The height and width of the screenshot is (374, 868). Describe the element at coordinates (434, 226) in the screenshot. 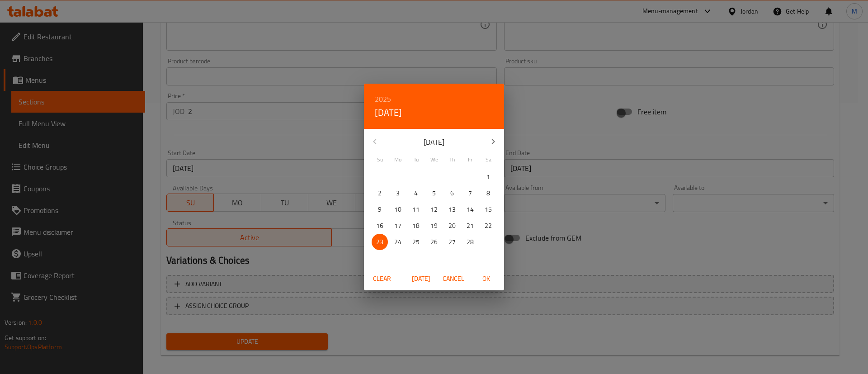

I see `p: 19` at that location.